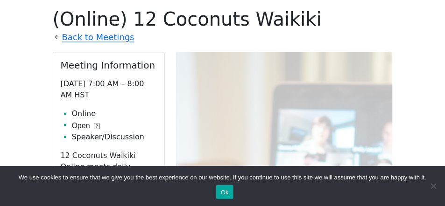  Describe the element at coordinates (222, 178) in the screenshot. I see `span: We use cookies to ensure that we give you the best experience on our website. If you continue to ...` at that location.